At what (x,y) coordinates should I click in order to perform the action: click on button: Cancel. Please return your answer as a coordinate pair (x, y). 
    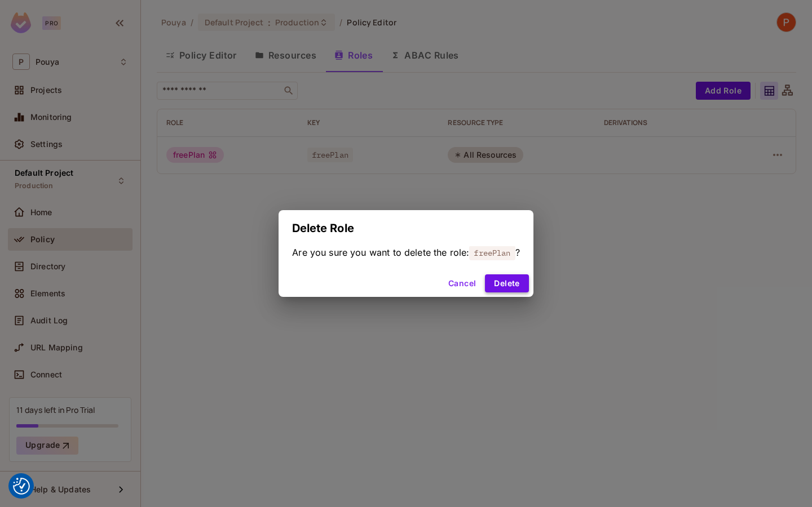
    Looking at the image, I should click on (462, 283).